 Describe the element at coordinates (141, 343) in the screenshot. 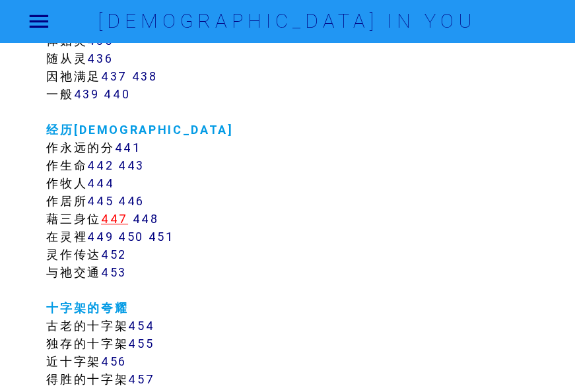

I see `a: 455` at that location.